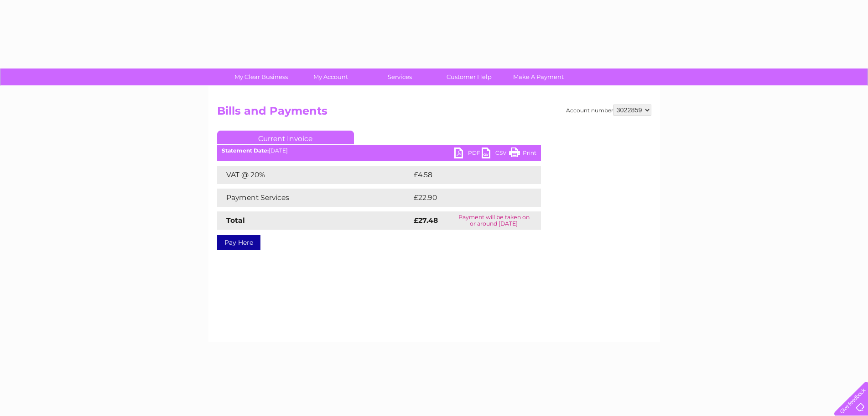  Describe the element at coordinates (426, 220) in the screenshot. I see `strong: £27.48` at that location.